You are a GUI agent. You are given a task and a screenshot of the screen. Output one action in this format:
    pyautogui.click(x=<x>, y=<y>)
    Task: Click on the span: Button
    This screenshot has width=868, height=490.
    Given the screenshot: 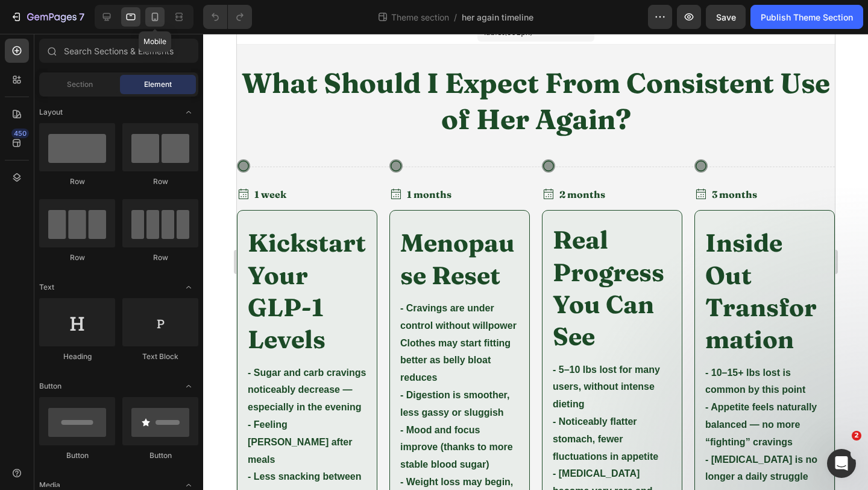 What is the action you would take?
    pyautogui.click(x=50, y=386)
    